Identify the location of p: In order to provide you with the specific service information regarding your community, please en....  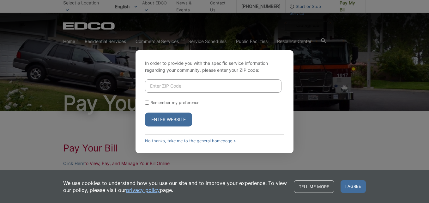
(215, 67).